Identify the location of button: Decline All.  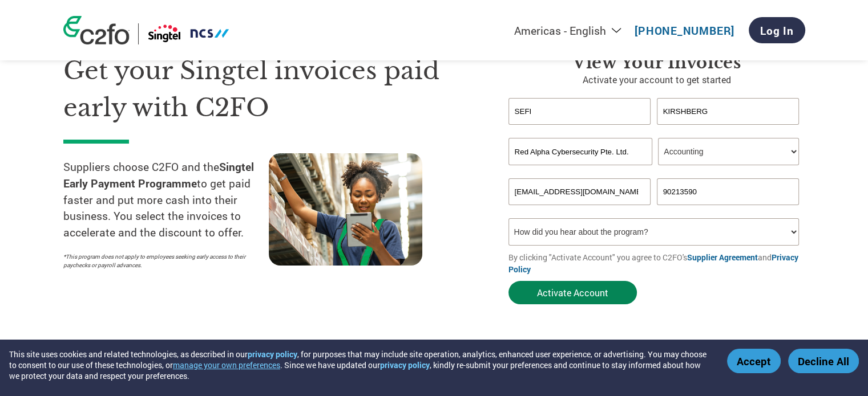
(824, 361).